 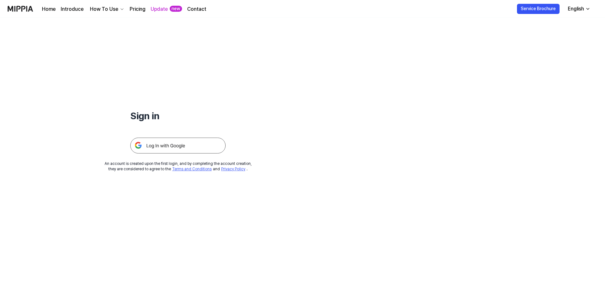 What do you see at coordinates (178, 116) in the screenshot?
I see `h1: Sign in` at bounding box center [178, 116].